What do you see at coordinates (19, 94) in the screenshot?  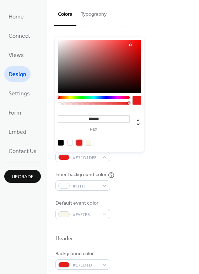 I see `span: Settings` at bounding box center [19, 94].